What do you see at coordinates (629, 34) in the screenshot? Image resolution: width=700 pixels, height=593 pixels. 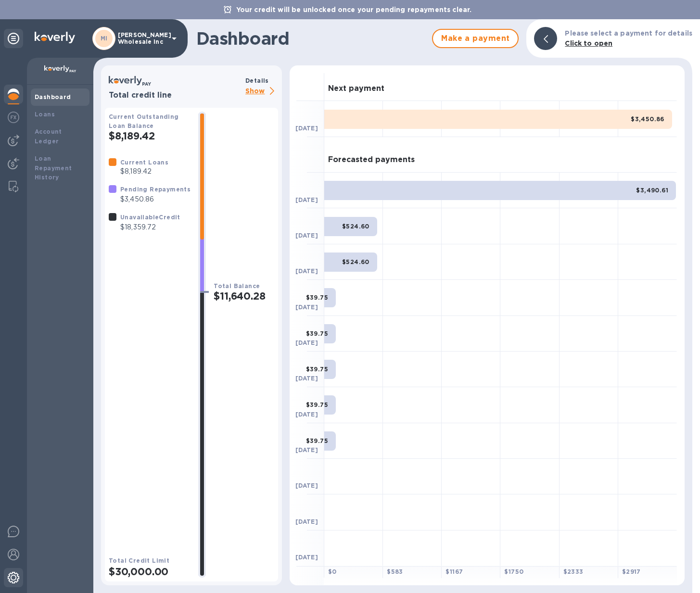 I see `b: Please select a payment for details` at bounding box center [629, 34].